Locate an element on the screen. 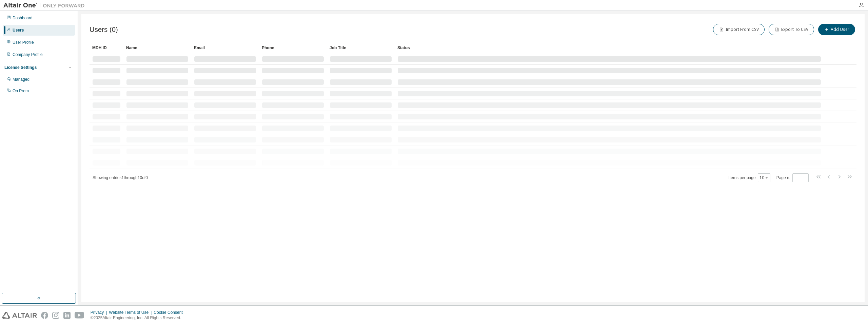  div: Cookie Consent is located at coordinates (170, 312).